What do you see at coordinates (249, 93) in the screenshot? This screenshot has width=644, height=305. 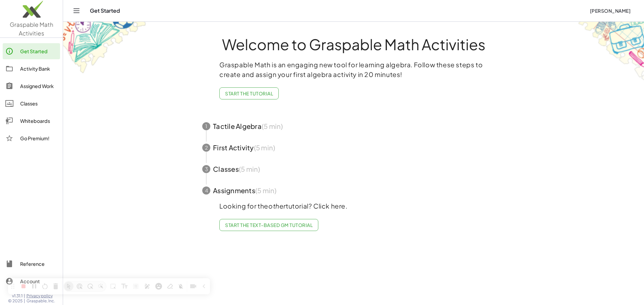 I see `button: Start the Tutorial` at bounding box center [249, 93].